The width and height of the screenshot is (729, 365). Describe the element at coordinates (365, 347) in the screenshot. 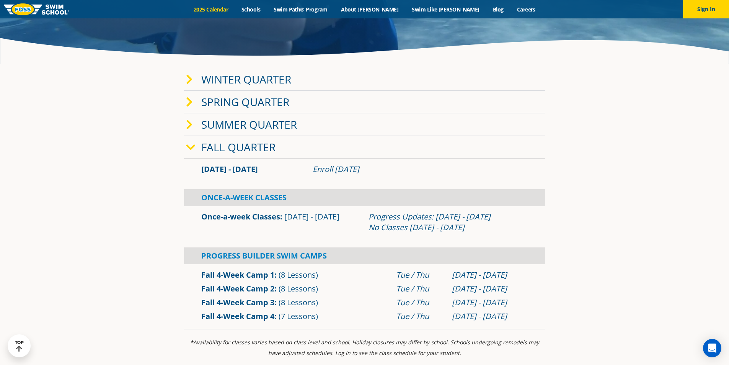

I see `i: *Availability for classes varies based on class level and school. Holiday closures may differ by ...` at that location.